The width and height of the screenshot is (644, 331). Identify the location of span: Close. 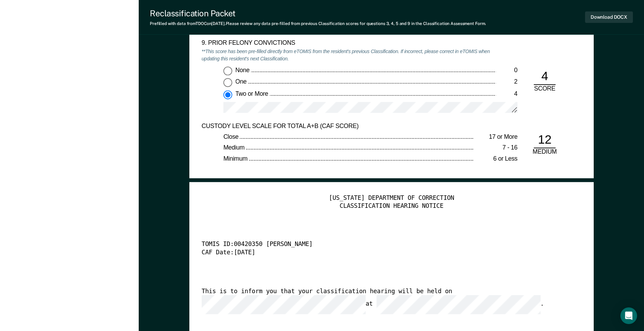
(231, 137).